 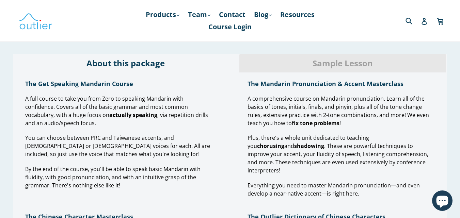 What do you see at coordinates (133, 115) in the screenshot?
I see `strong: actually speaking` at bounding box center [133, 115].